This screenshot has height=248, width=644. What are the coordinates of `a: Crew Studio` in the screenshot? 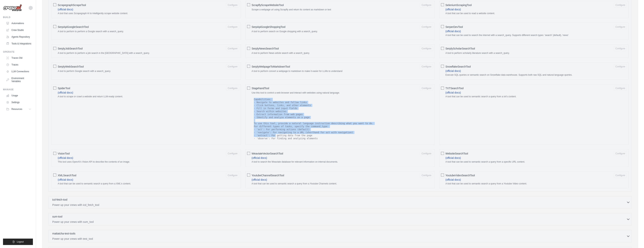 It's located at (19, 30).